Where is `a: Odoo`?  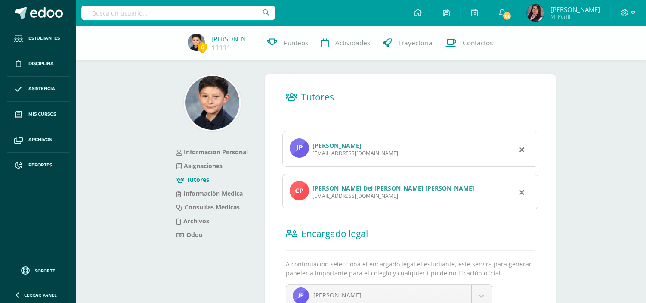 a: Odoo is located at coordinates (189, 234).